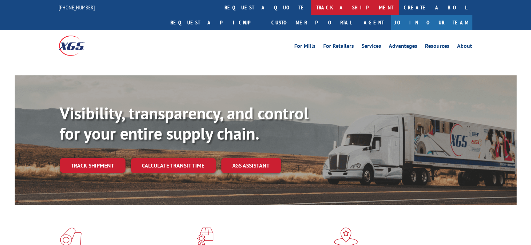 Image resolution: width=531 pixels, height=245 pixels. Describe the element at coordinates (216, 22) in the screenshot. I see `a: Request a pickup` at that location.